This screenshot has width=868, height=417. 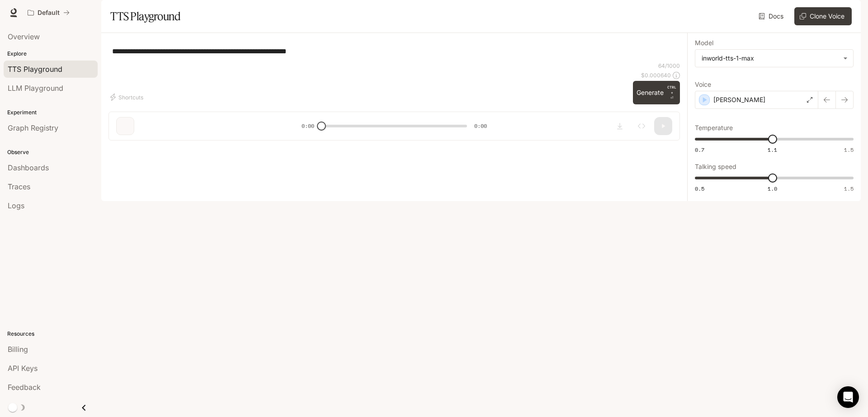 What do you see at coordinates (772, 149) in the screenshot?
I see `span: 1.1` at bounding box center [772, 149].